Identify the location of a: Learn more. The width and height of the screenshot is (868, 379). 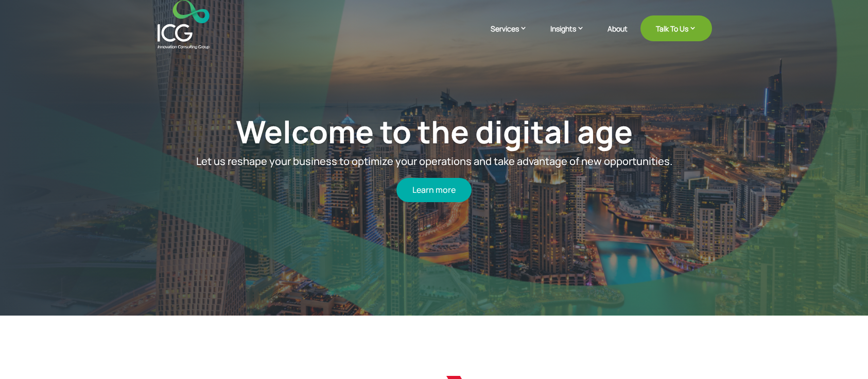
(434, 190).